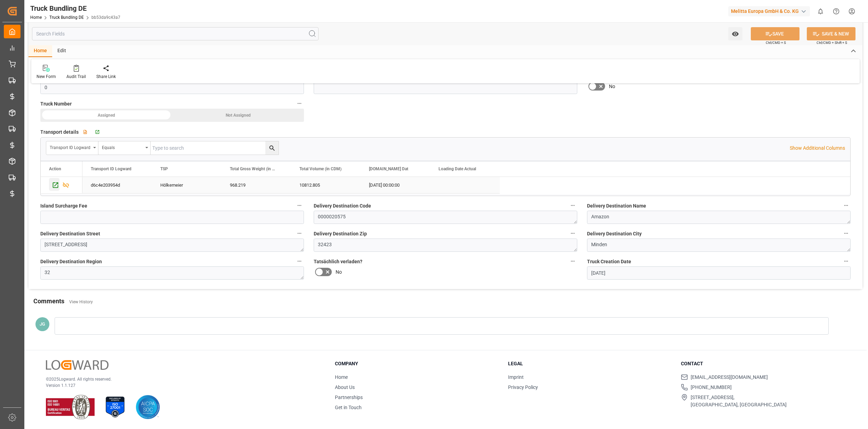 This screenshot has height=429, width=868. Describe the element at coordinates (75, 8) in the screenshot. I see `div: Truck Bundling DE` at that location.